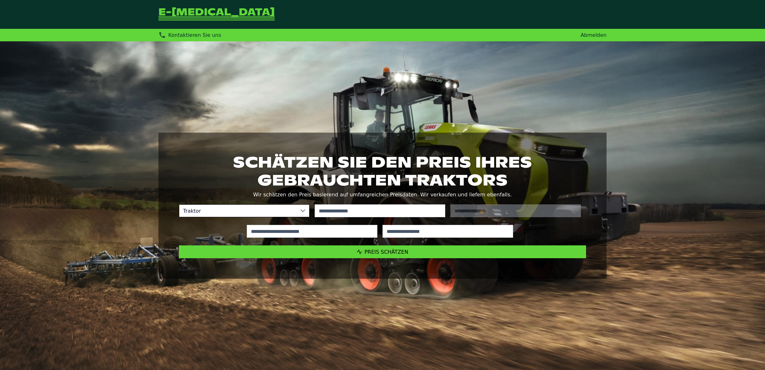 The image size is (765, 370). Describe the element at coordinates (382, 251) in the screenshot. I see `button: Preis schätzen` at that location.